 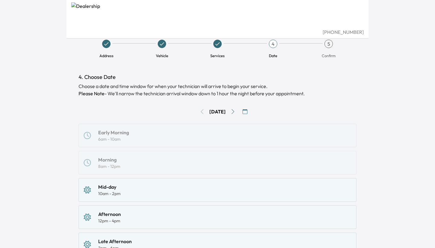 I want to click on span: Date, so click(x=273, y=56).